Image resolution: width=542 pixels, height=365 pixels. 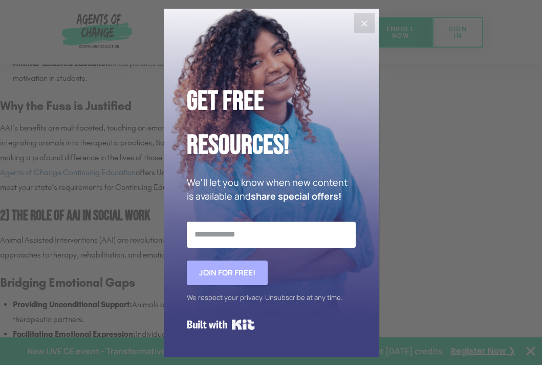 What do you see at coordinates (296, 196) in the screenshot?
I see `strong: share special offers!` at bounding box center [296, 196].